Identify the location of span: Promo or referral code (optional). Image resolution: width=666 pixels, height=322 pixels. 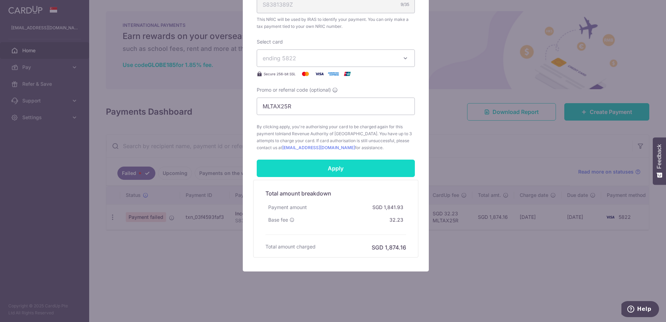
(294, 90).